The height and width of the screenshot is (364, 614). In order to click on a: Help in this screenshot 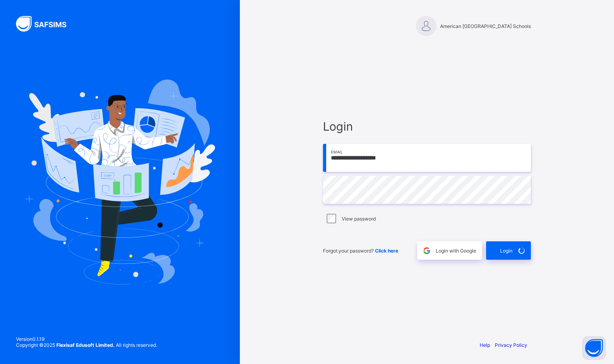, I will do `click(485, 345)`.